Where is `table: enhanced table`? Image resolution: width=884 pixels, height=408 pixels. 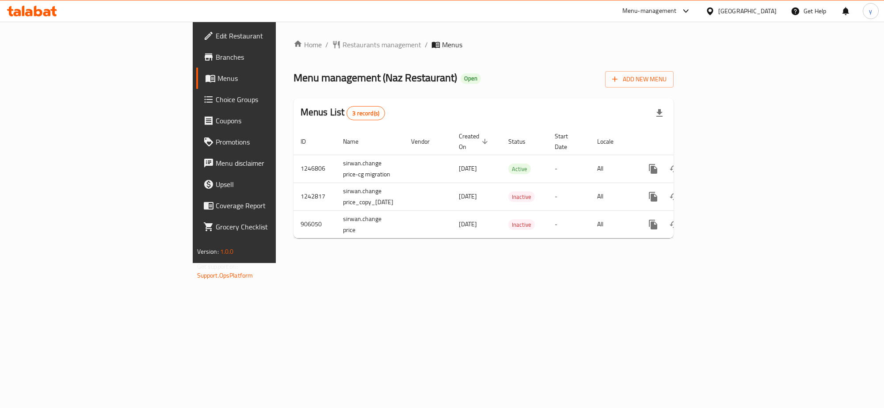 table: enhanced table is located at coordinates (514, 183).